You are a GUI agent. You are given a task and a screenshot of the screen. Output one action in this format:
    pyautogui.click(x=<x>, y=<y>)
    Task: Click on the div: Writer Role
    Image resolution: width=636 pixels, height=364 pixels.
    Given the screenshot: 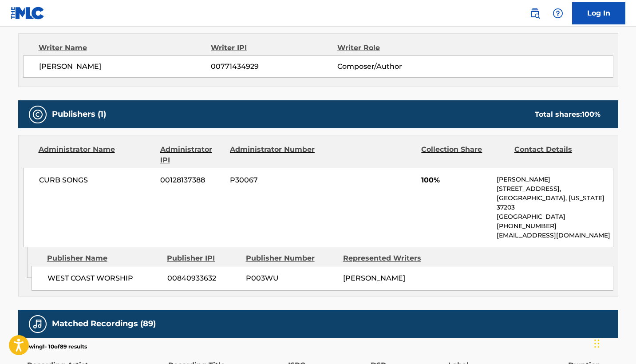 What is the action you would take?
    pyautogui.click(x=394, y=48)
    